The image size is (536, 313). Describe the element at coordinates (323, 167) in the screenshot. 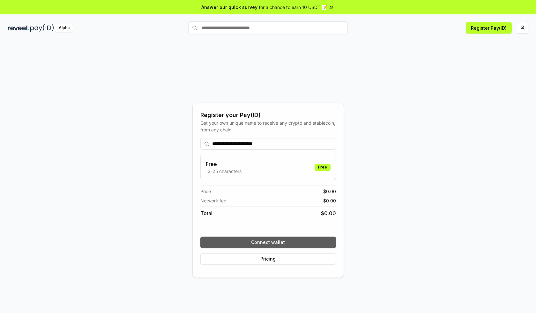

I see `div: Free` at that location.